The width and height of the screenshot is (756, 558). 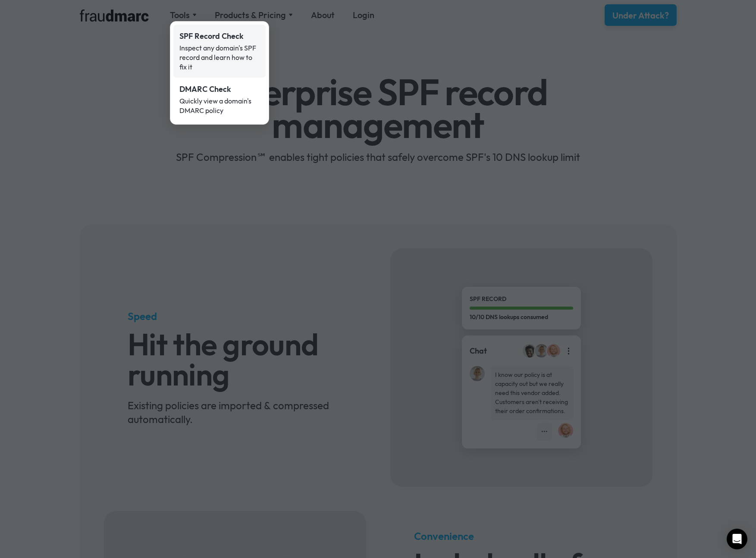 I want to click on nav: Tools, so click(x=219, y=73).